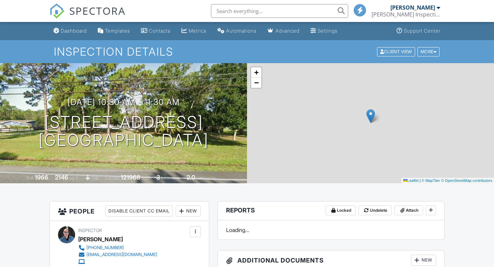  I want to click on span: SPECTORA, so click(97, 11).